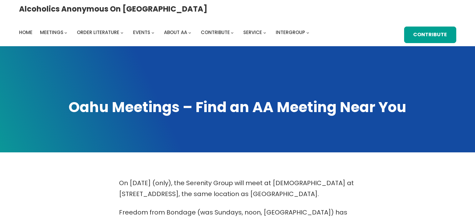 The width and height of the screenshot is (475, 217). I want to click on span: Home, so click(26, 32).